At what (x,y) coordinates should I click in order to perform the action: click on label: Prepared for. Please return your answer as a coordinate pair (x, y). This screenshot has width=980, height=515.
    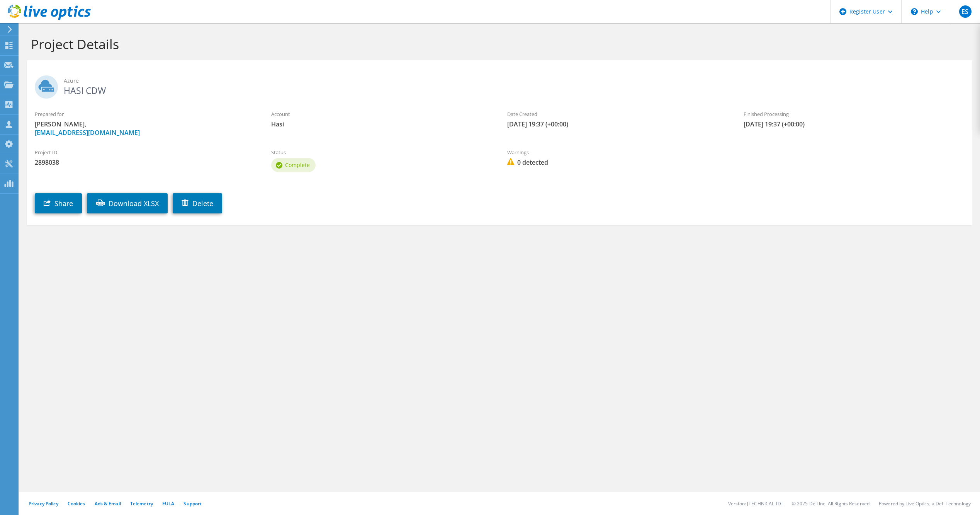
    Looking at the image, I should click on (145, 114).